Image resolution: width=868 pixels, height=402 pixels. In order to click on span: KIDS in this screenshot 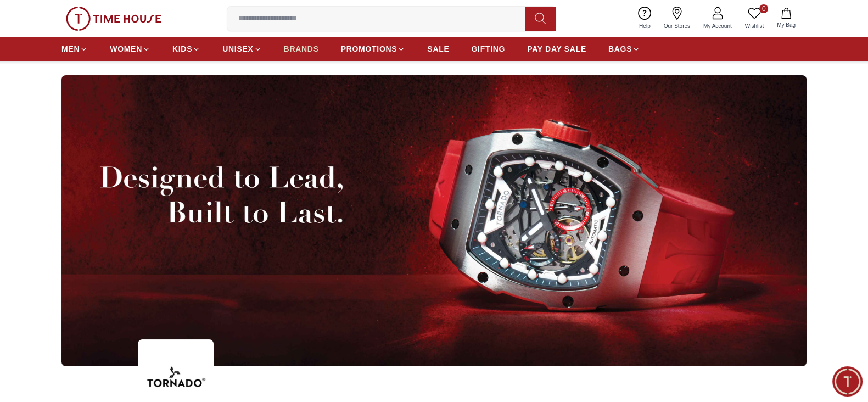, I will do `click(182, 49)`.